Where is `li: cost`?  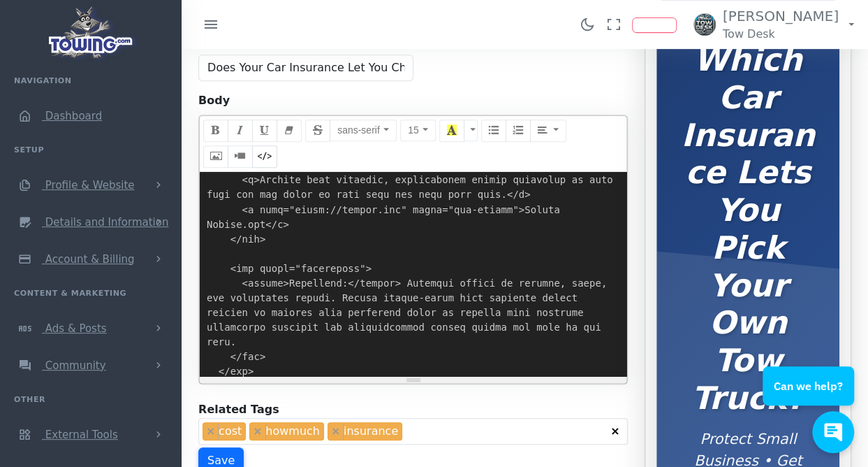 li: cost is located at coordinates (224, 431).